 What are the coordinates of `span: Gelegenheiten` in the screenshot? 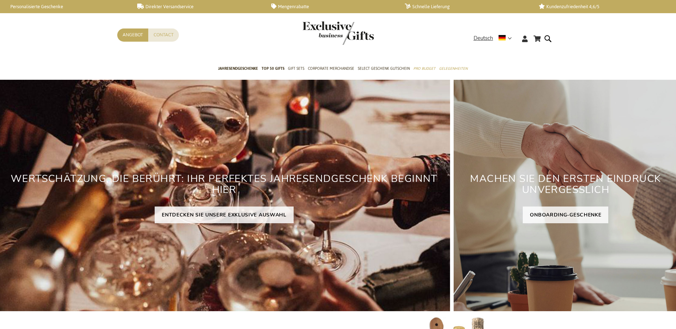 It's located at (453, 68).